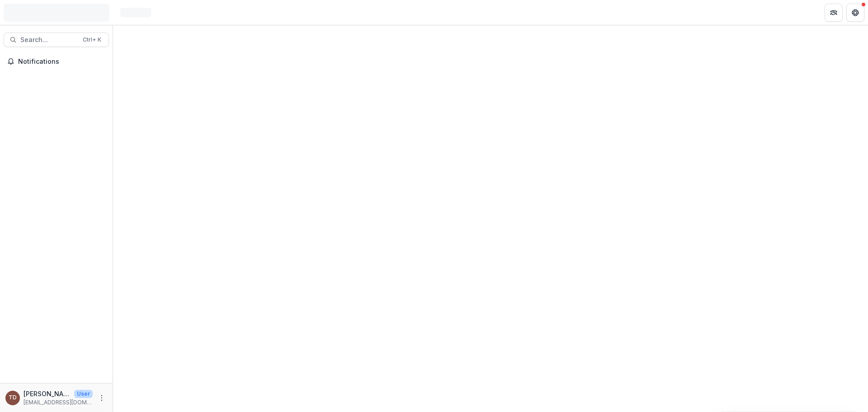  Describe the element at coordinates (101, 399) in the screenshot. I see `button: More` at that location.